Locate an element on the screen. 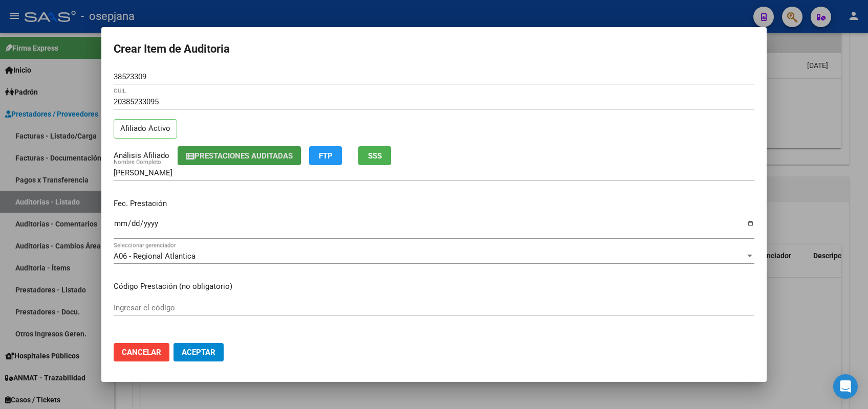  span: SSS is located at coordinates (375, 156).